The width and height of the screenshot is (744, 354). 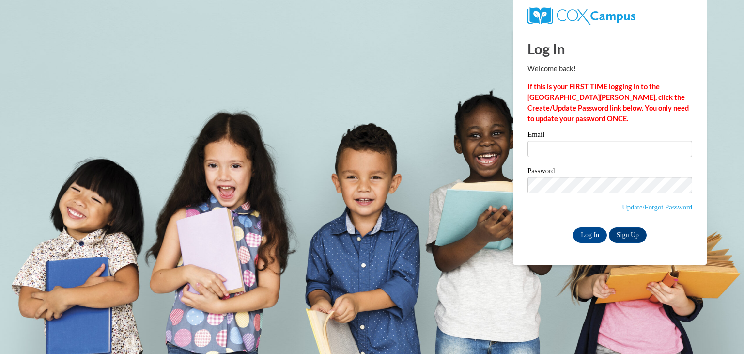 I want to click on p: Welcome back!, so click(x=610, y=69).